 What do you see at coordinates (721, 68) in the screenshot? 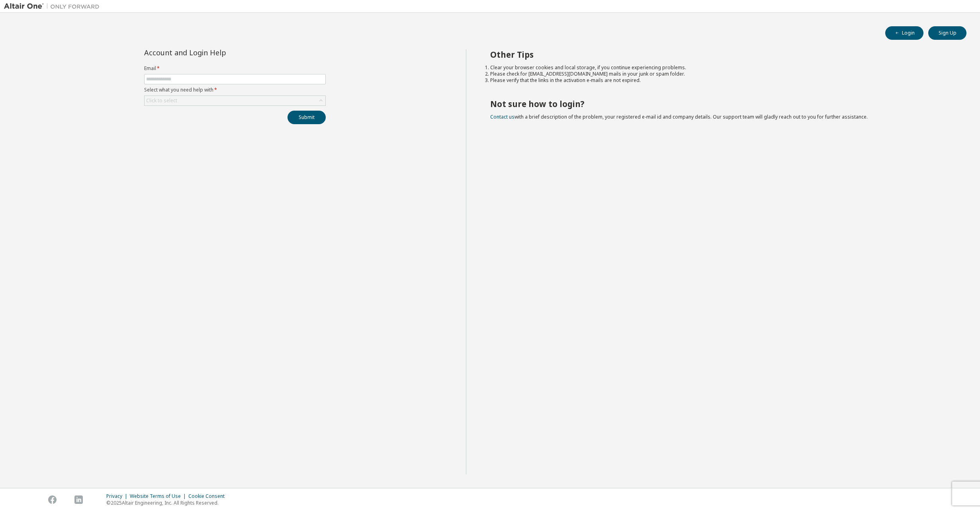
I see `li: Clear your browser cookies and local storage, if you continue experiencing problems.` at bounding box center [721, 68].